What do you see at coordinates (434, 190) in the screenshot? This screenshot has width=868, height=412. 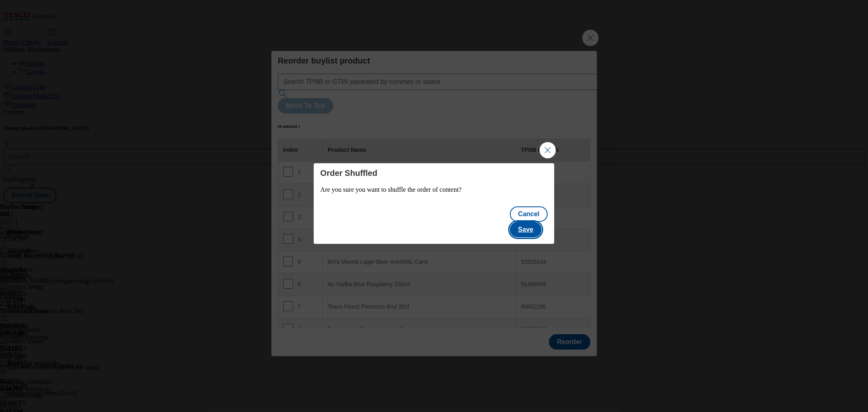 I see `p: Are you sure you want to shuffle the order of content?` at bounding box center [434, 190].